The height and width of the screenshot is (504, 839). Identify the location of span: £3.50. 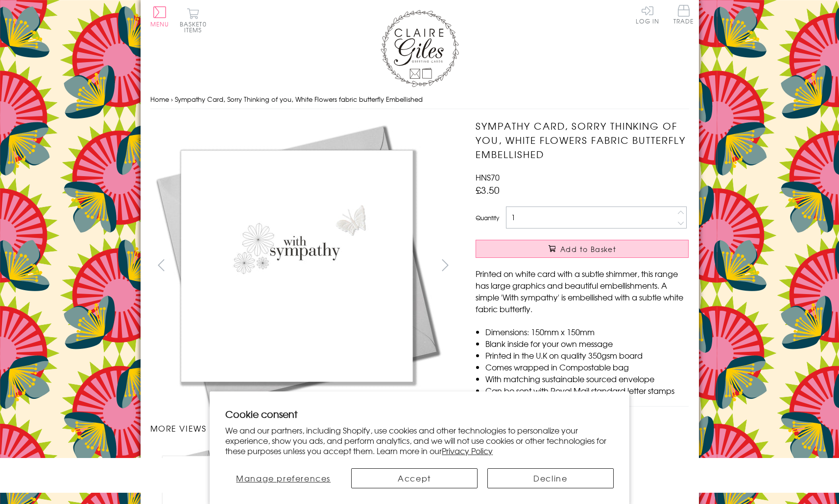
(488, 190).